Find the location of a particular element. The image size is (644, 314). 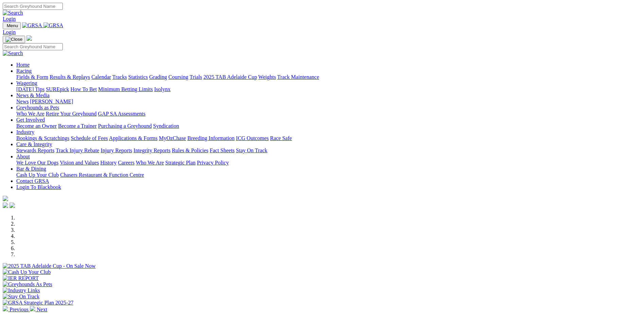

div: Racing is located at coordinates (328, 77).